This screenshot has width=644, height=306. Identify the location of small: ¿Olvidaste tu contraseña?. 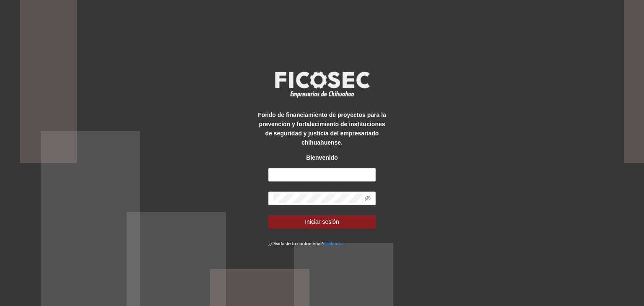
(306, 243).